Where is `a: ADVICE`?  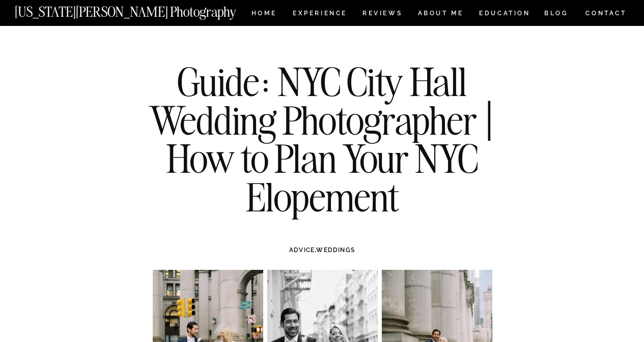
a: ADVICE is located at coordinates (302, 250).